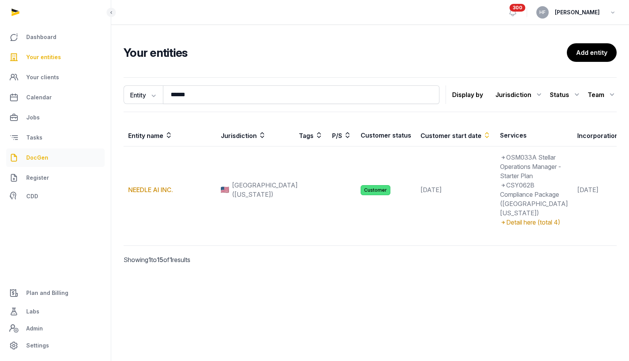 This screenshot has height=361, width=629. I want to click on th: P/S, so click(342, 135).